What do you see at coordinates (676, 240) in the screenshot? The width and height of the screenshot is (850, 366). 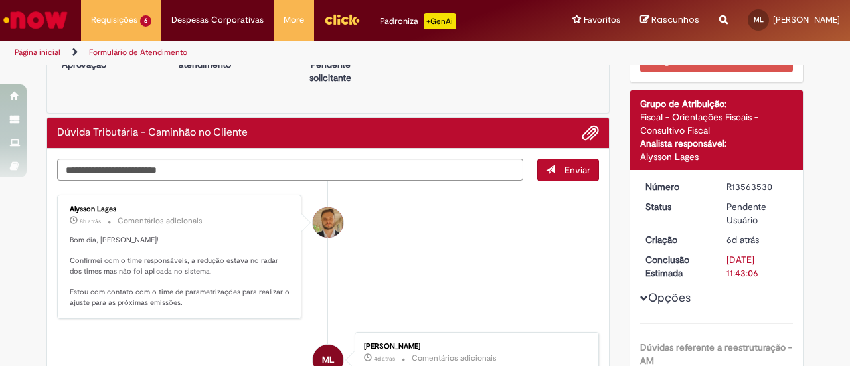 I see `dt: Criação` at bounding box center [676, 240].